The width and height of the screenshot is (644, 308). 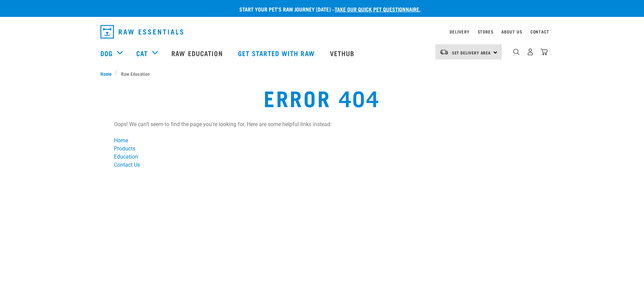 I want to click on nav: breadcrumbs, so click(x=322, y=74).